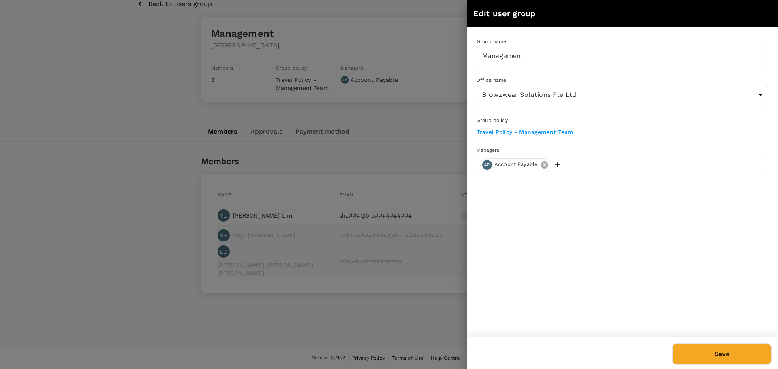 The height and width of the screenshot is (369, 778). What do you see at coordinates (492, 41) in the screenshot?
I see `span: Group name` at bounding box center [492, 41].